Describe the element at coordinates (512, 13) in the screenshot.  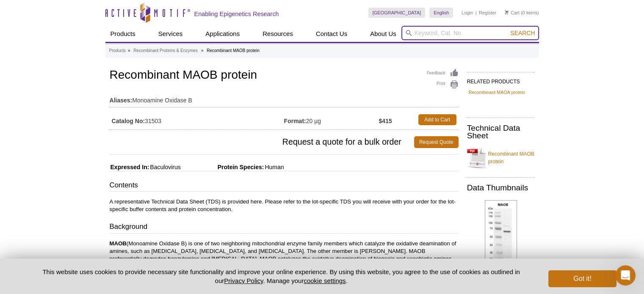
I see `a: Cart` at that location.